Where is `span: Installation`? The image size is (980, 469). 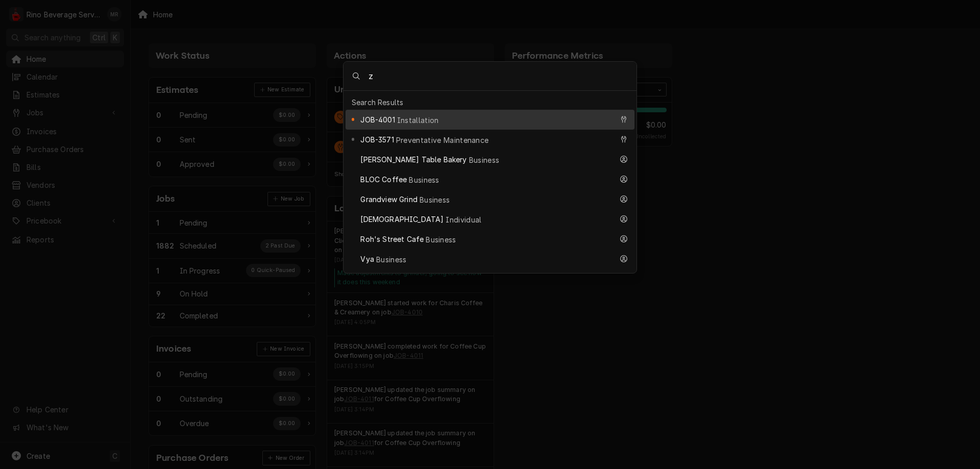 span: Installation is located at coordinates (418, 120).